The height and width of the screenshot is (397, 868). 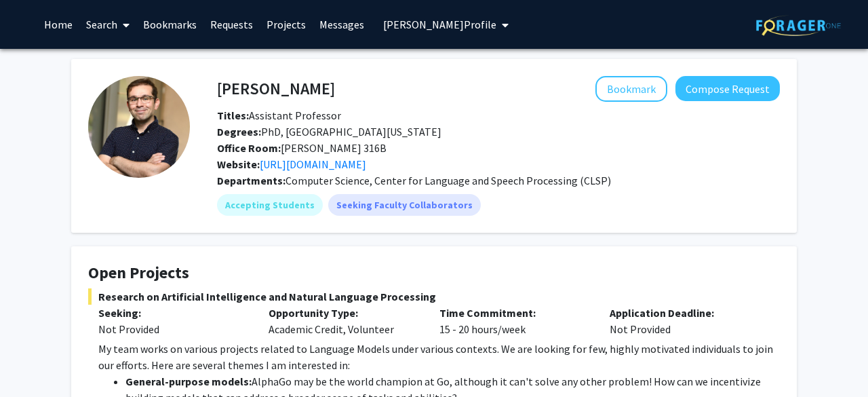 I want to click on mat-chip: Accepting Students, so click(x=270, y=205).